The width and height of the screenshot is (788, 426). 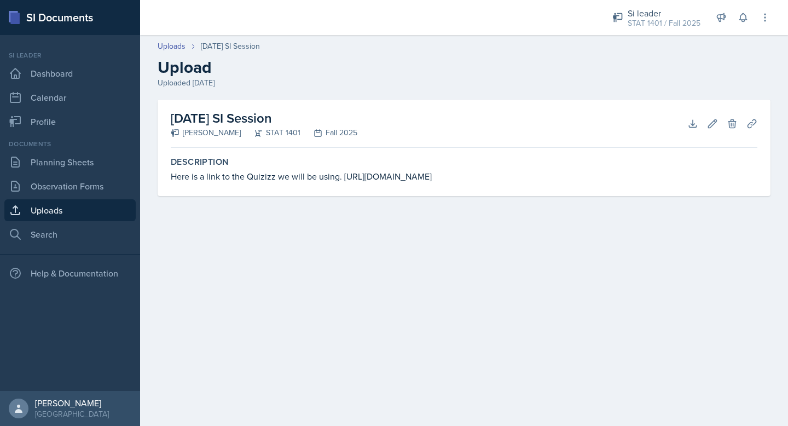 What do you see at coordinates (70, 273) in the screenshot?
I see `div: Help & Documentation` at bounding box center [70, 273].